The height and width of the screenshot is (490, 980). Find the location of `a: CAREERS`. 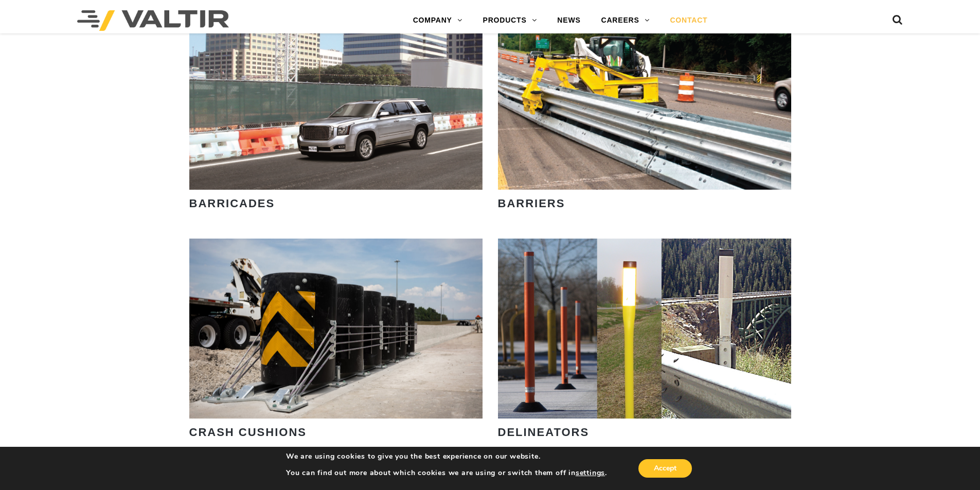

a: CAREERS is located at coordinates (625, 21).